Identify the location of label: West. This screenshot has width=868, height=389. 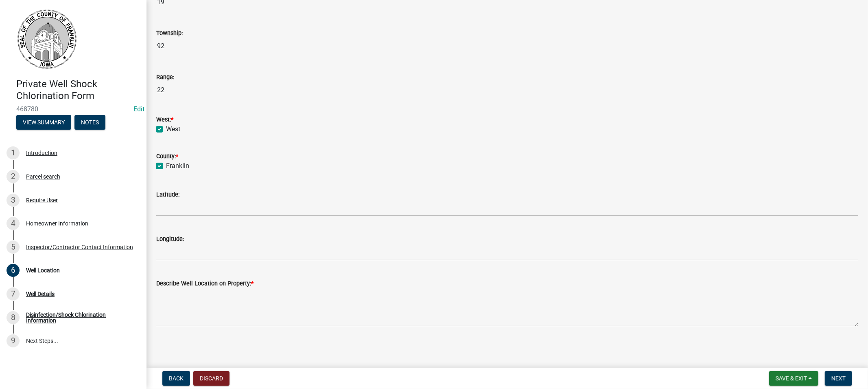
(173, 129).